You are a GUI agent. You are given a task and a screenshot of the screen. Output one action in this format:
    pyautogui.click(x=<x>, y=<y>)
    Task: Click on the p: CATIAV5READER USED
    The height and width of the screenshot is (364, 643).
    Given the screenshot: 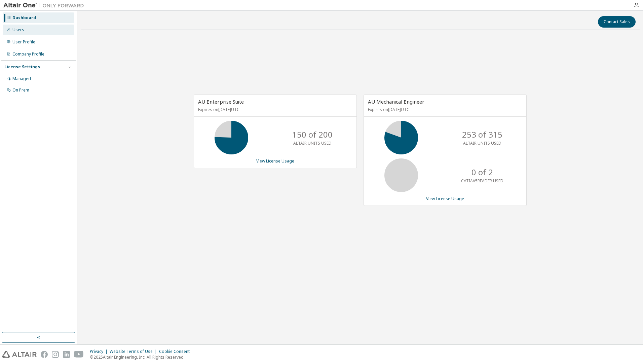 What is the action you would take?
    pyautogui.click(x=482, y=181)
    